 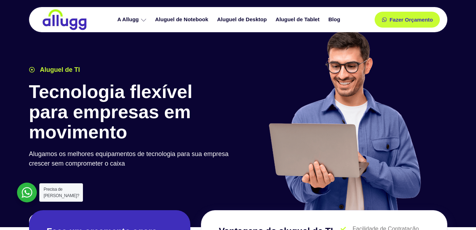 I want to click on p: Alugamos os melhores equipamentos de tecnologia para sua empresa crescer sem comprometer o caixa, so click(x=132, y=159).